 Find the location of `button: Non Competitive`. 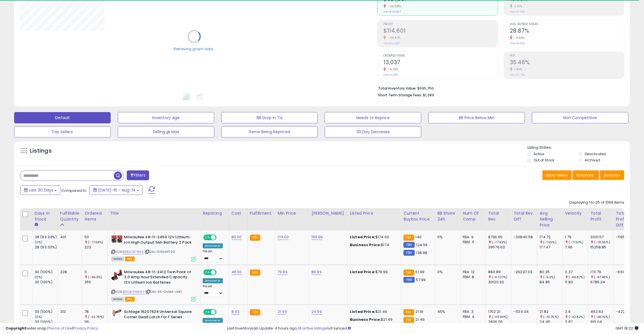

button: Non Competitive is located at coordinates (580, 118).